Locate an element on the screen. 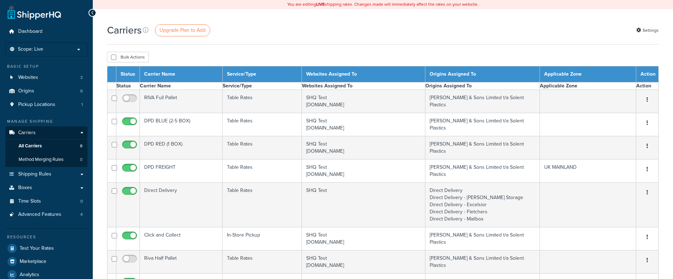 The height and width of the screenshot is (279, 673). li: Time Slots is located at coordinates (46, 201).